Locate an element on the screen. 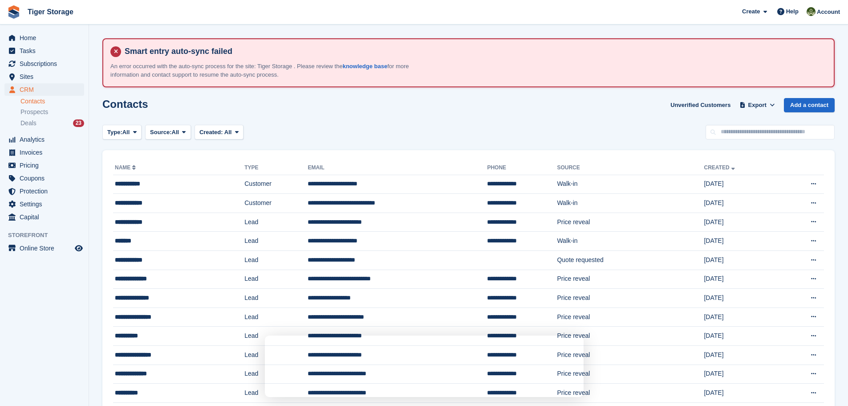 This screenshot has height=406, width=848. span: Home is located at coordinates (46, 38).